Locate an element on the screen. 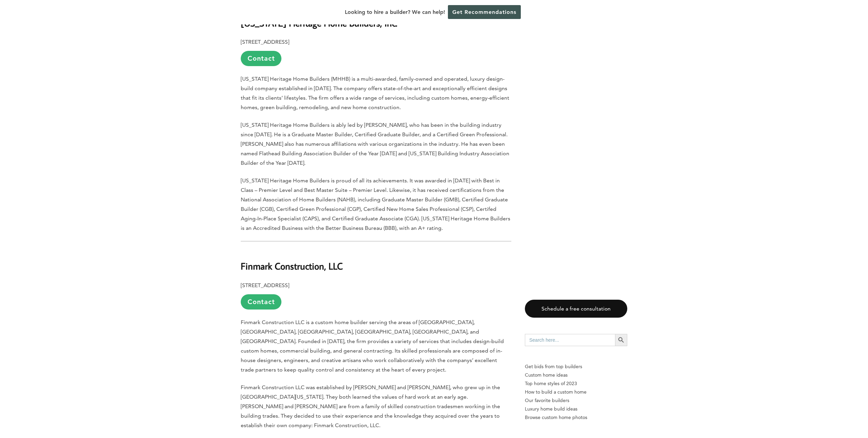 The image size is (868, 438). p: Browse custom home photos is located at coordinates (576, 417).